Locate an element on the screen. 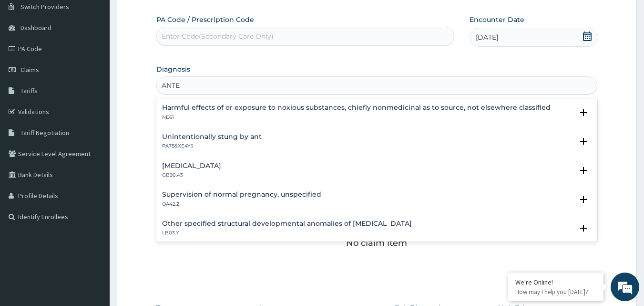 This screenshot has width=644, height=306. span: Dashboard is located at coordinates (36, 28).